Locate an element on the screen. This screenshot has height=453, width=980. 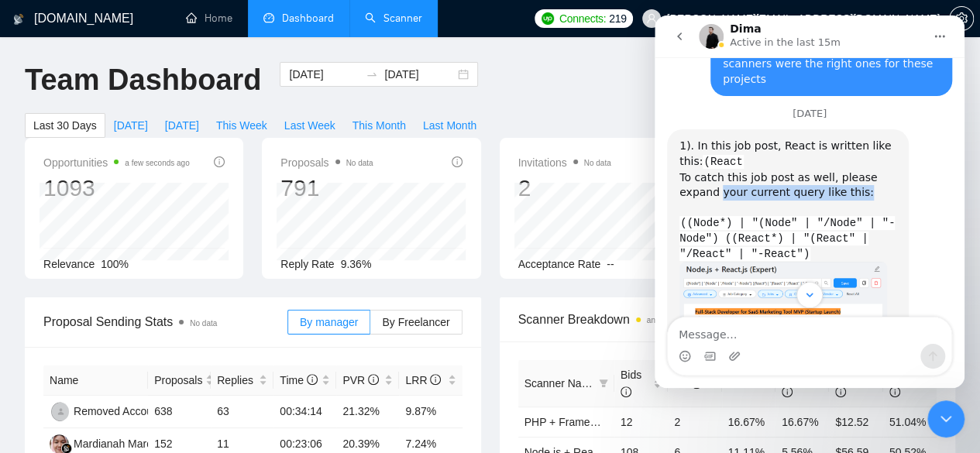
div: 1093 is located at coordinates (116, 189).